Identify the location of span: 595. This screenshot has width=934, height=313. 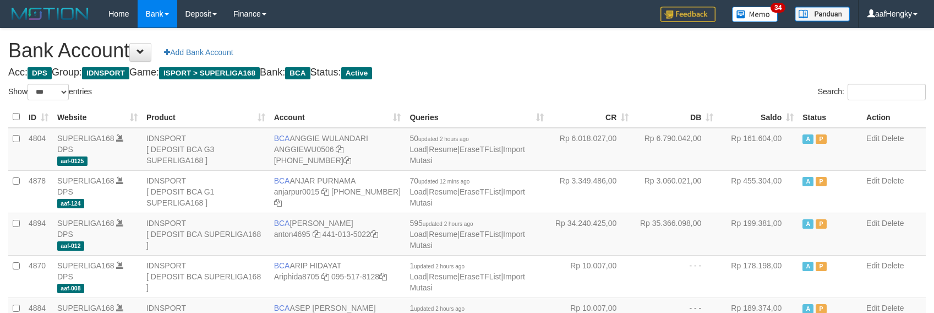
(441, 223).